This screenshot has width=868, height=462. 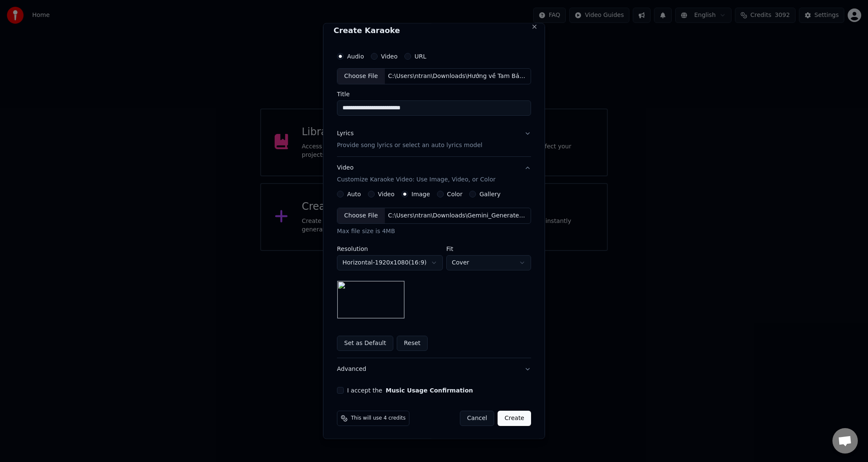 What do you see at coordinates (410, 145) in the screenshot?
I see `p: Provide song lyrics or select an auto lyrics model` at bounding box center [410, 145].